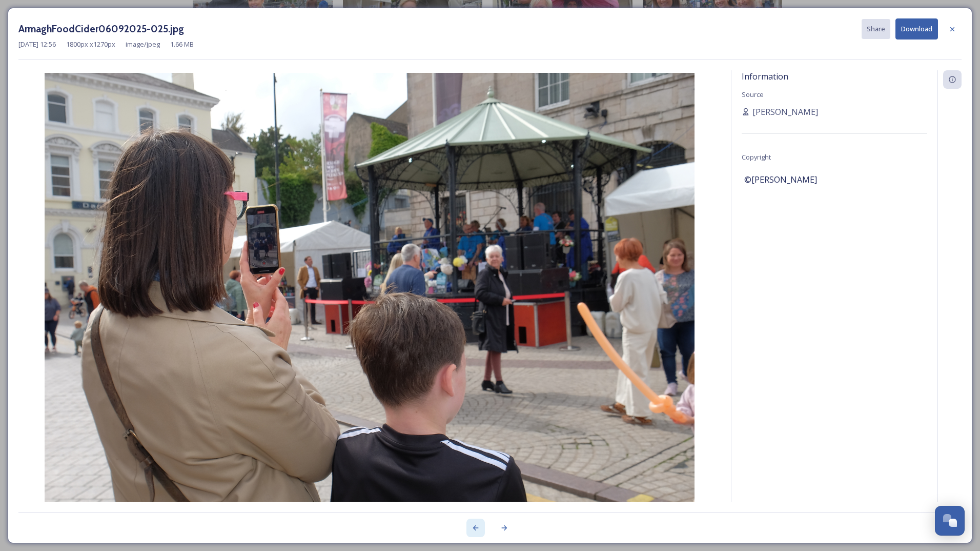 This screenshot has width=980, height=551. Describe the element at coordinates (752, 94) in the screenshot. I see `span: Source` at that location.